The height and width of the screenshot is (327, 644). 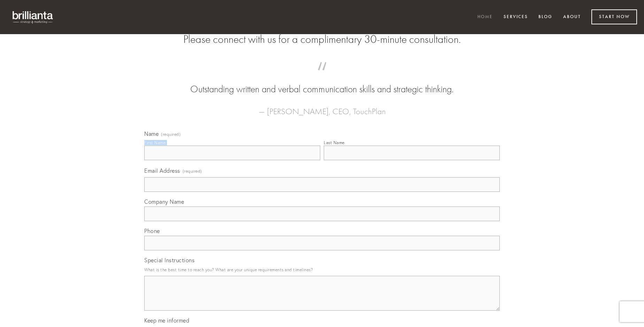 What do you see at coordinates (322, 39) in the screenshot?
I see `h2: Please connect with us for a complimentary 30-minute consultation.` at bounding box center [322, 39].